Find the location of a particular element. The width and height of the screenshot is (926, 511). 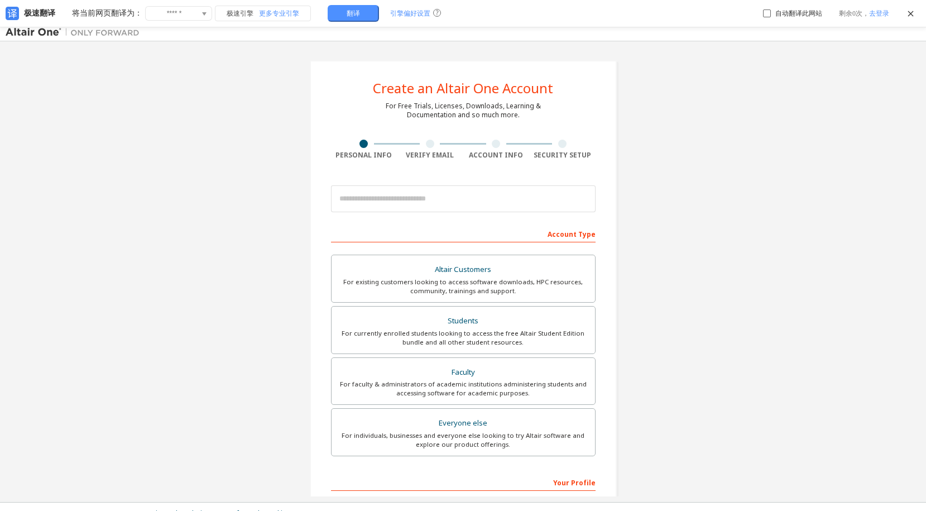

div: Security Setup is located at coordinates (562, 155).